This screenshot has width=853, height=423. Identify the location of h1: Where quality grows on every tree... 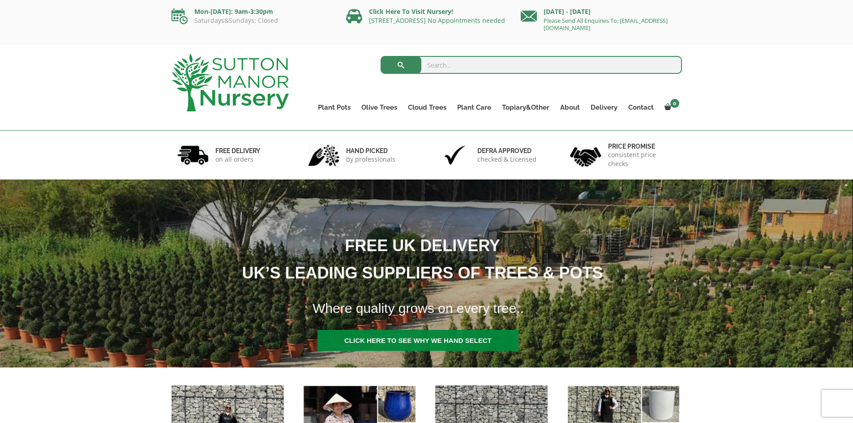
(521, 309).